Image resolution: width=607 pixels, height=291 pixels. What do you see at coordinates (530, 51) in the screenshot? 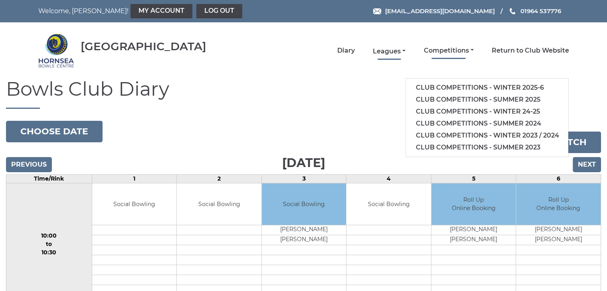
I see `a: Return to Club Website` at bounding box center [530, 51].